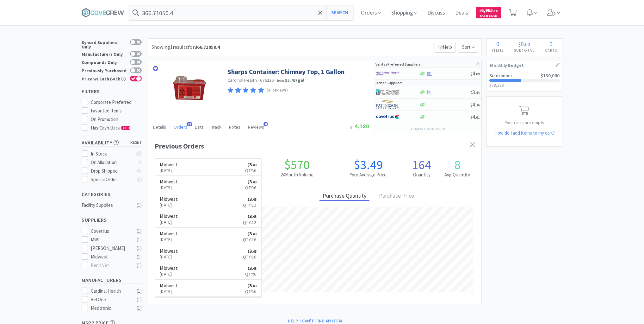  I want to click on h5: Suppliers, so click(112, 220).